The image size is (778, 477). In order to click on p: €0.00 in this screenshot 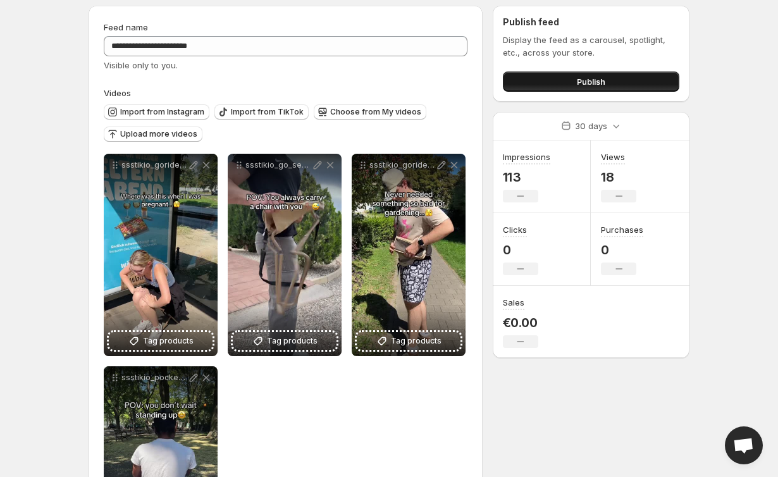, I will do `click(520, 322)`.